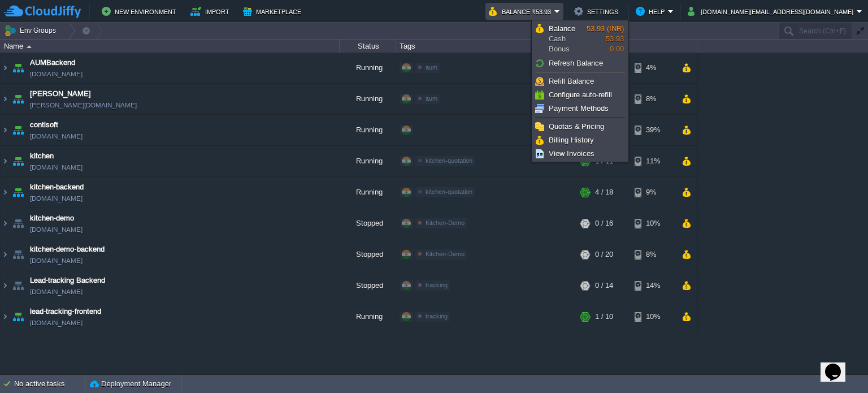 The image size is (868, 393). Describe the element at coordinates (52, 63) in the screenshot. I see `span: AUMBackend` at that location.